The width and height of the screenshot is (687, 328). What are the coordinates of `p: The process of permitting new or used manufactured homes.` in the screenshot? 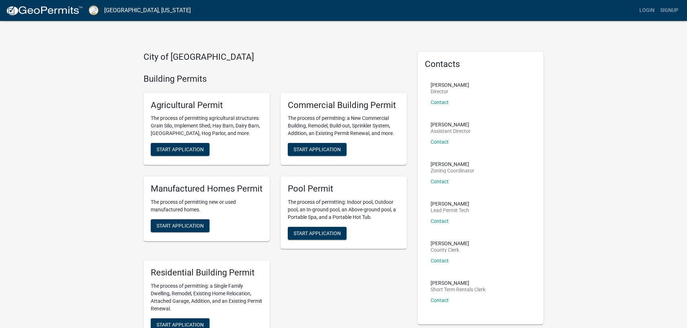 It's located at (207, 206).